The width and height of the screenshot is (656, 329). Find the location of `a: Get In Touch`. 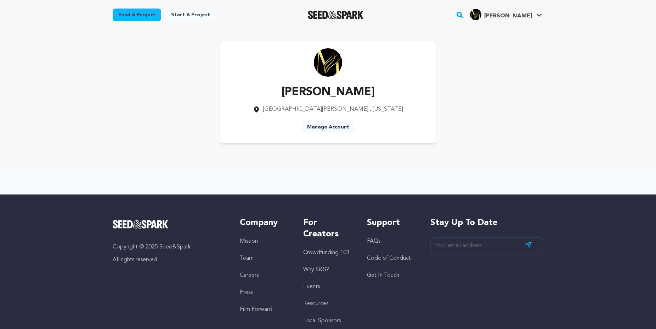

a: Get In Touch is located at coordinates (383, 275).